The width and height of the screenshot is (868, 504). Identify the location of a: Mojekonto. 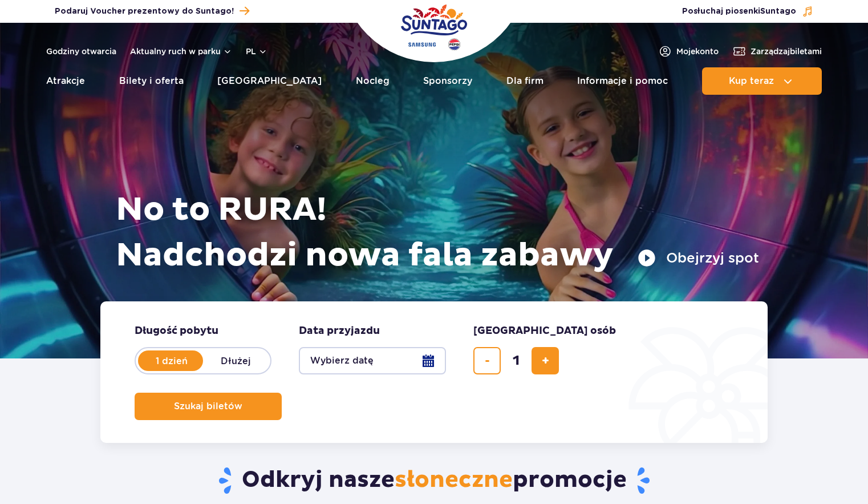
(689, 51).